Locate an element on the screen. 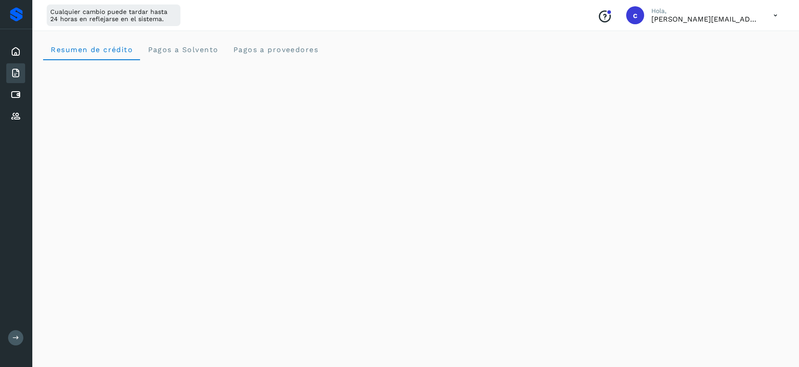 The height and width of the screenshot is (367, 799). div: Inicio is located at coordinates (16, 52).